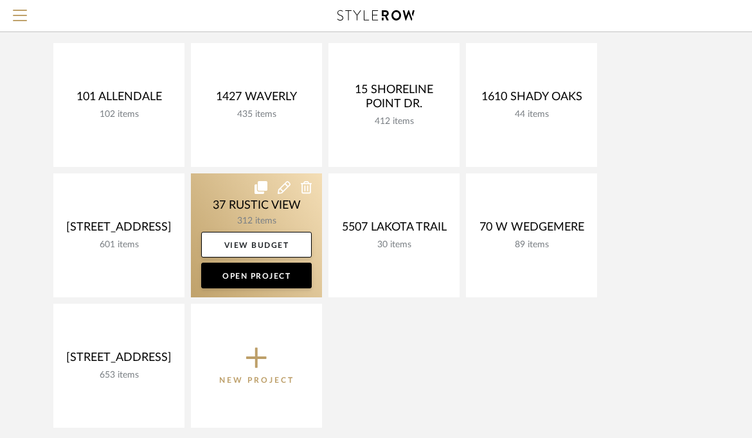 The image size is (752, 438). I want to click on div: 435 items, so click(256, 114).